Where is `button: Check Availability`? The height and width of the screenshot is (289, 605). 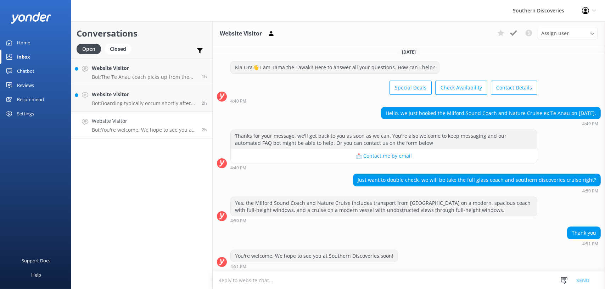 button: Check Availability is located at coordinates (461, 88).